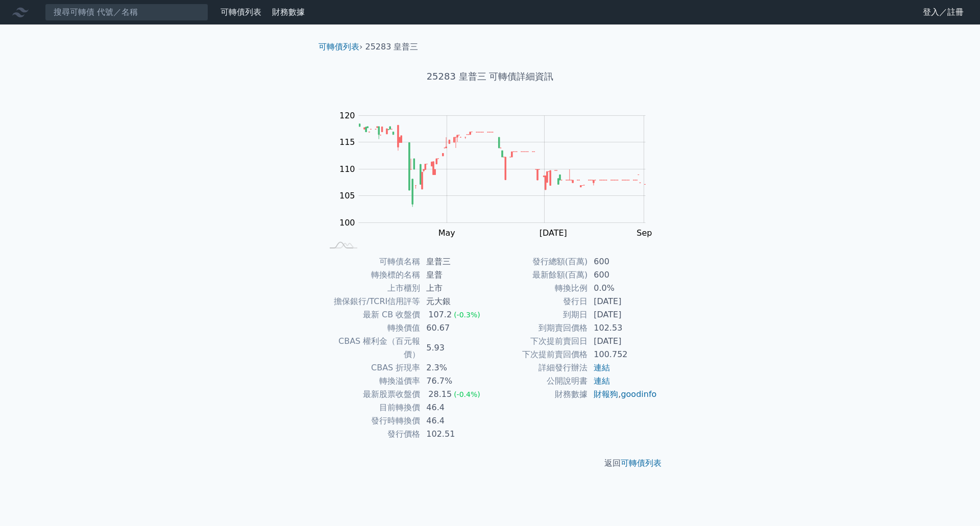 This screenshot has height=526, width=980. Describe the element at coordinates (622, 328) in the screenshot. I see `td: 102.53` at that location.